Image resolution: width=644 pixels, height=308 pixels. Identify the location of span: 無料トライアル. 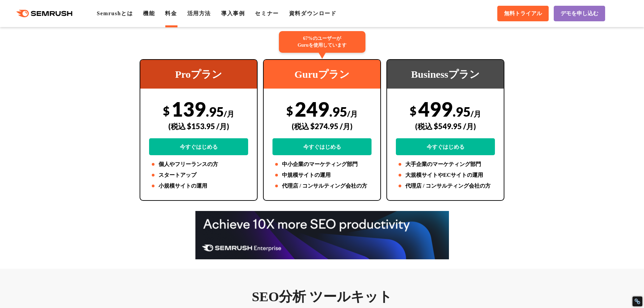
(523, 14).